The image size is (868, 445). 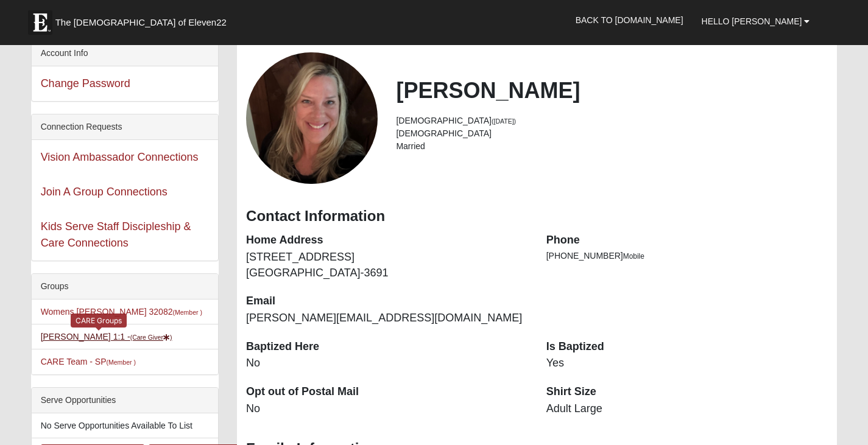 I want to click on dt: Is Baptized, so click(x=687, y=347).